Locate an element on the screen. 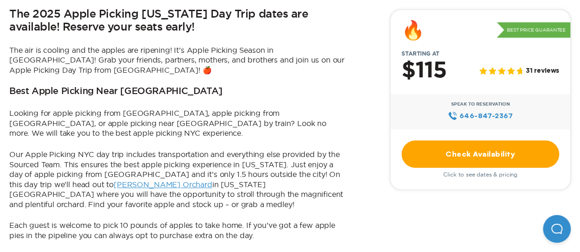 This screenshot has width=580, height=252. span: Speak to Reservation is located at coordinates (481, 104).